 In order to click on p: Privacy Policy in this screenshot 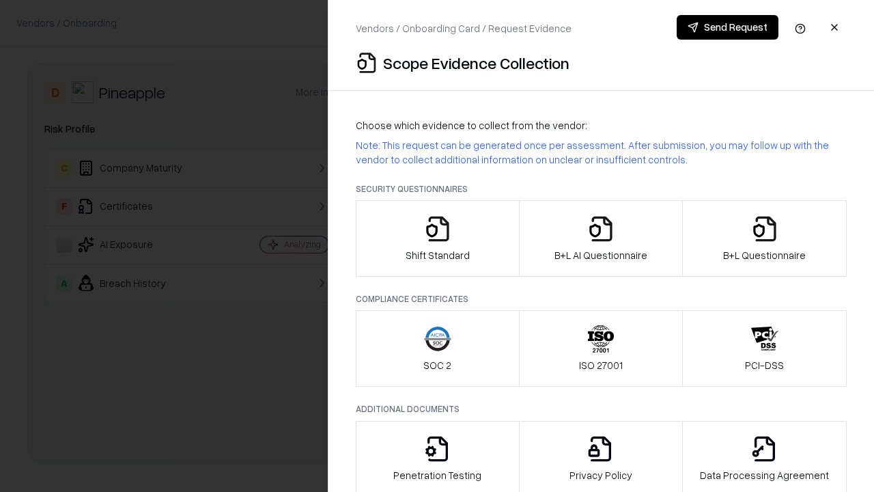, I will do `click(601, 475)`.